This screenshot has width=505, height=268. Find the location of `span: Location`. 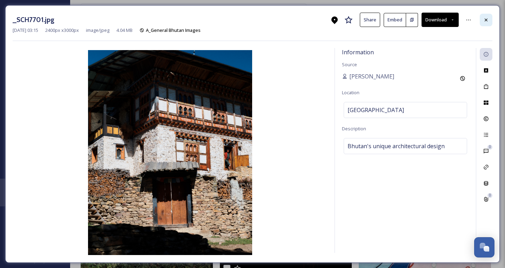

span: Location is located at coordinates (351, 93).